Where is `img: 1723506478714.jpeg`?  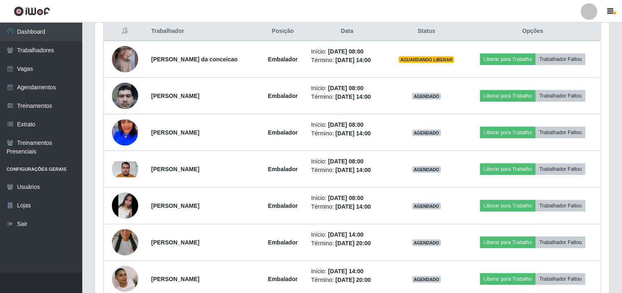 img: 1723506478714.jpeg is located at coordinates (125, 96).